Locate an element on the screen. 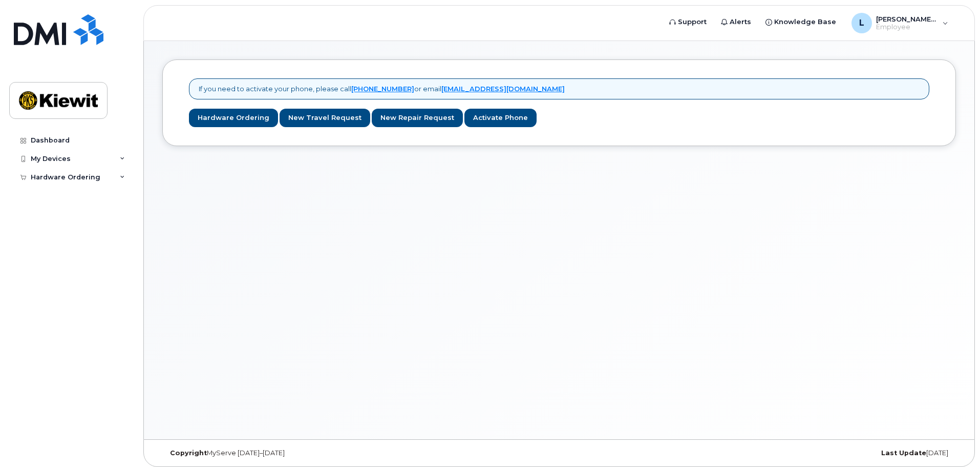 The image size is (980, 467). a: New Travel Request is located at coordinates (324, 118).